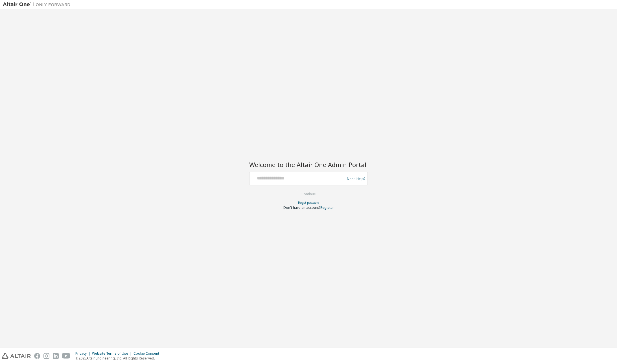  Describe the element at coordinates (38, 5) in the screenshot. I see `img: Altair One` at that location.